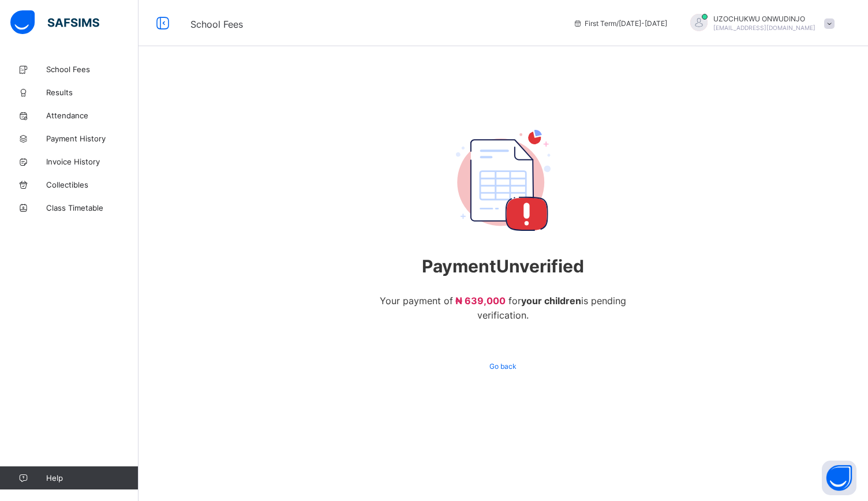  What do you see at coordinates (620, 23) in the screenshot?
I see `span: session/term information` at bounding box center [620, 23].